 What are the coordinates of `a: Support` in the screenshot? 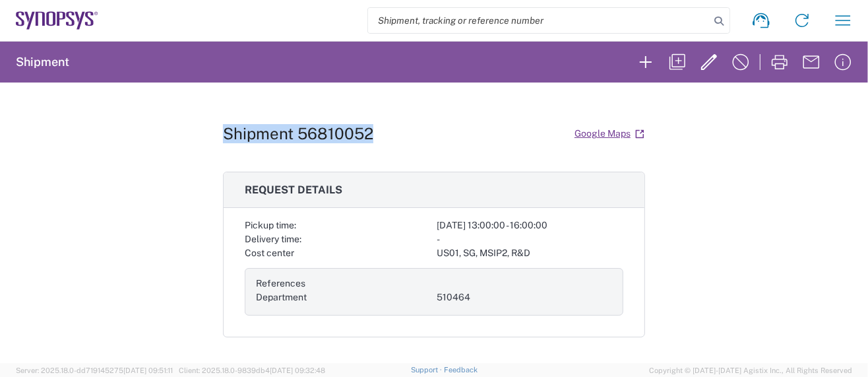 It's located at (427, 369).